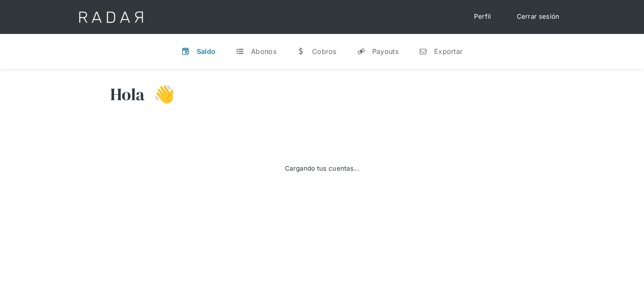 The width and height of the screenshot is (644, 295). What do you see at coordinates (206, 51) in the screenshot?
I see `div: Saldo` at bounding box center [206, 51].